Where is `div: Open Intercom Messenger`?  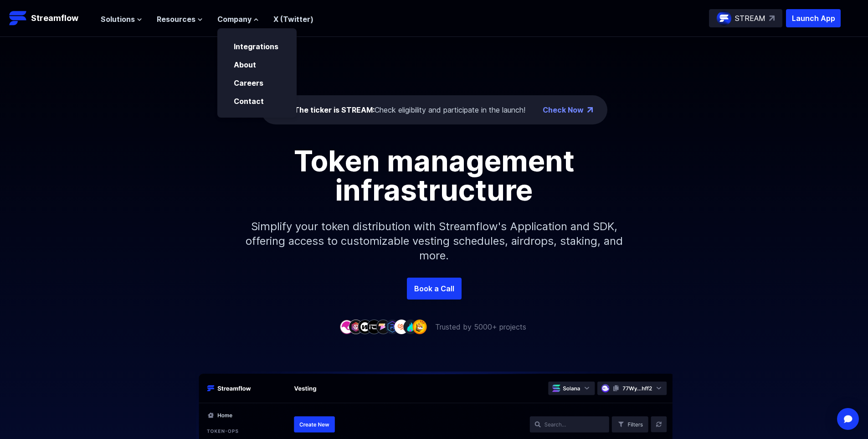
div: Open Intercom Messenger is located at coordinates (847, 418).